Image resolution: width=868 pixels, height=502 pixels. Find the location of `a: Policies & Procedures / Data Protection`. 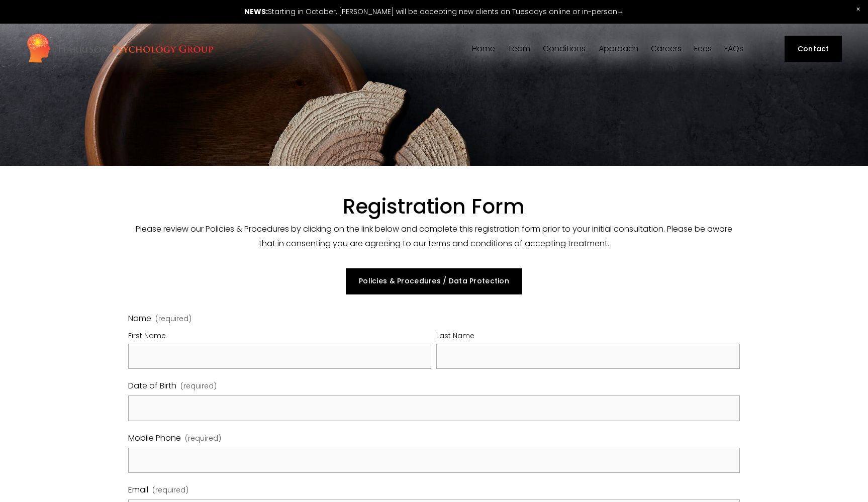

a: Policies & Procedures / Data Protection is located at coordinates (434, 281).